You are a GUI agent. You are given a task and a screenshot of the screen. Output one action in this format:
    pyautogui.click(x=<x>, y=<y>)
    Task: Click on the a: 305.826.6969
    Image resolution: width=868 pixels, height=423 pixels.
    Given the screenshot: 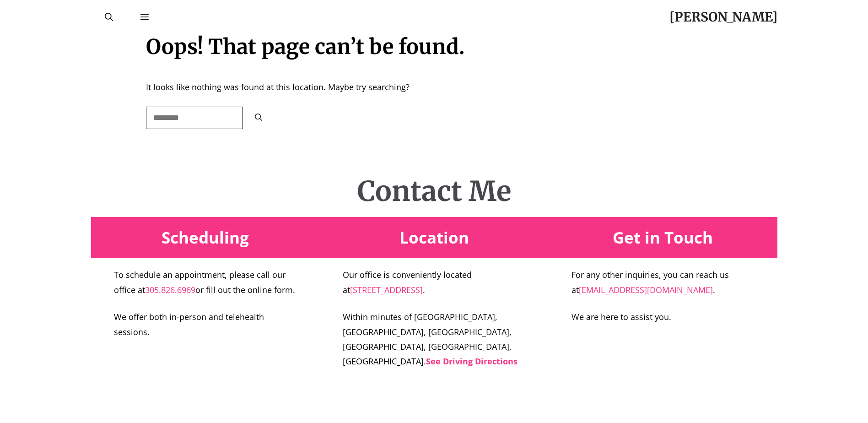 What is the action you would take?
    pyautogui.click(x=170, y=290)
    